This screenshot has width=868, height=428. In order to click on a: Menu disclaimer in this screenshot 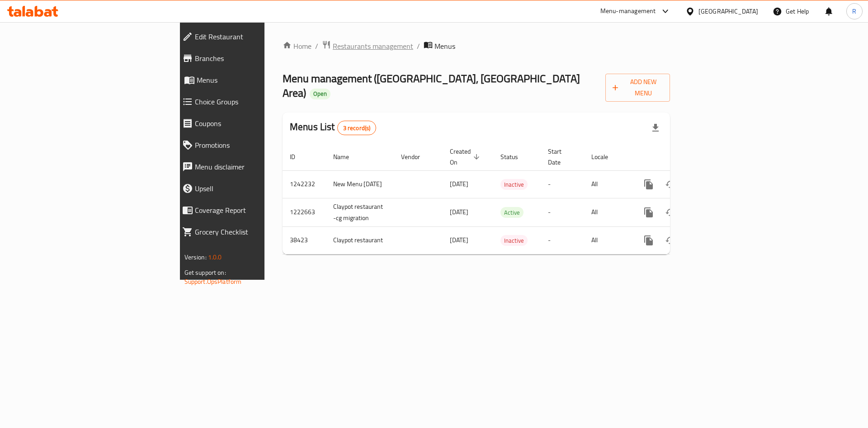, I will do `click(250, 167)`.